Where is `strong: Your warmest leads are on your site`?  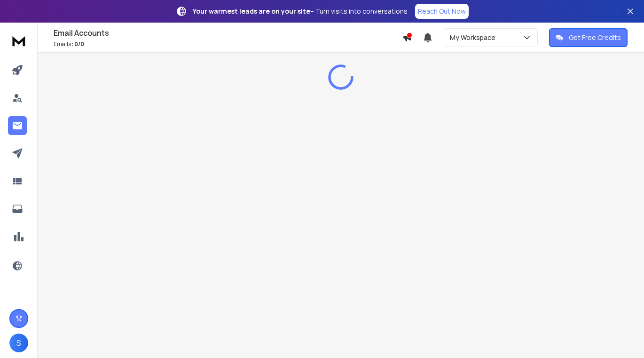 strong: Your warmest leads are on your site is located at coordinates (252, 11).